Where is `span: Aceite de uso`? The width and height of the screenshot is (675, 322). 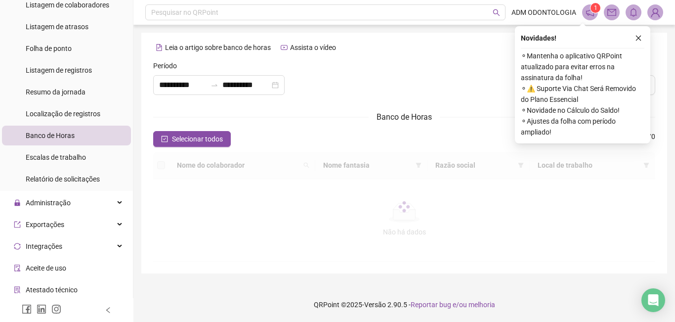
span: Aceite de uso is located at coordinates (46, 268).